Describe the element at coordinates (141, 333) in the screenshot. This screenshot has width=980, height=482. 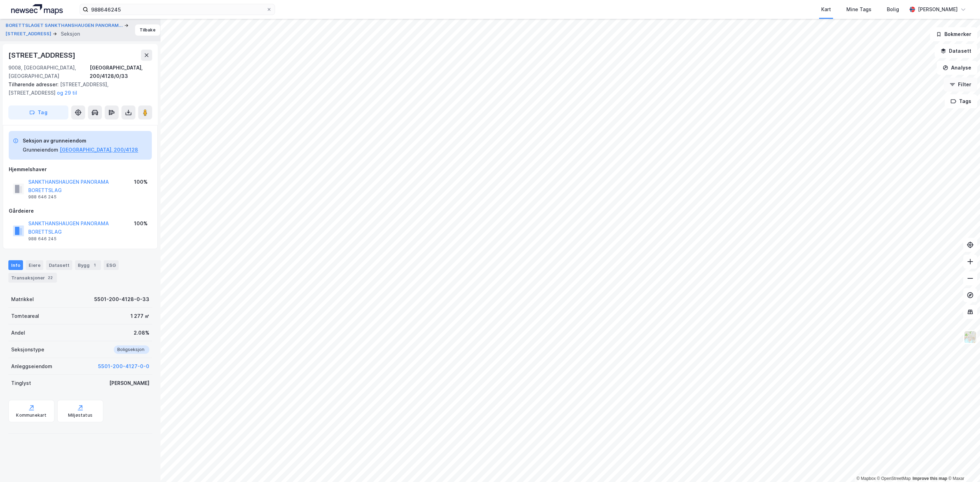
I see `div: 2.08%` at that location.